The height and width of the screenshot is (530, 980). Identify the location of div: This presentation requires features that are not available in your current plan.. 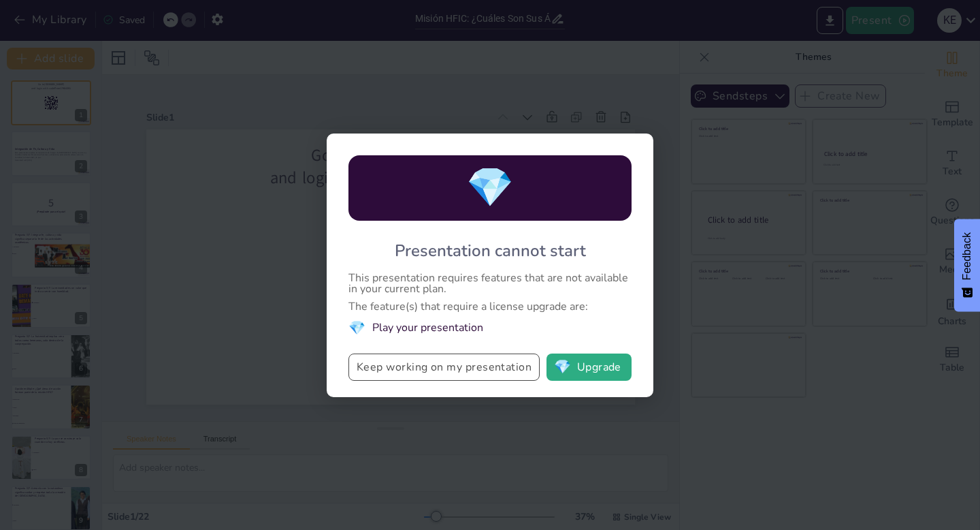
(490, 283).